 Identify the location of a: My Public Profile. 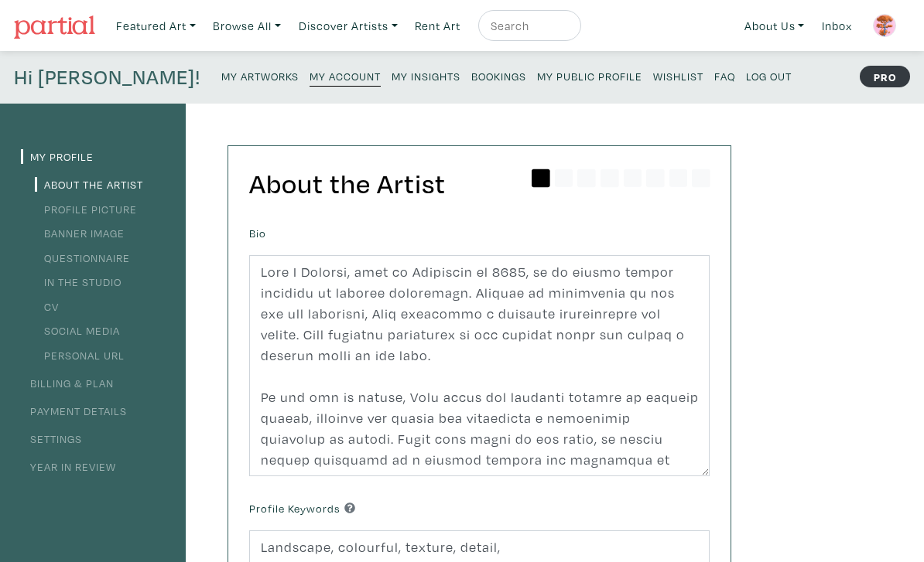
(590, 75).